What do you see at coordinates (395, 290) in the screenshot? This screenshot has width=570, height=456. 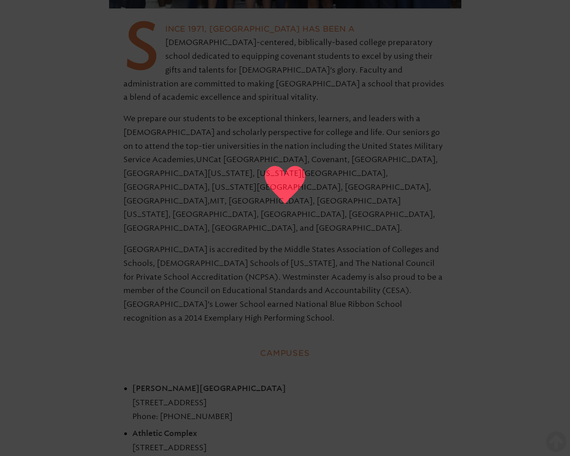 I see `span: CESA` at bounding box center [395, 290].